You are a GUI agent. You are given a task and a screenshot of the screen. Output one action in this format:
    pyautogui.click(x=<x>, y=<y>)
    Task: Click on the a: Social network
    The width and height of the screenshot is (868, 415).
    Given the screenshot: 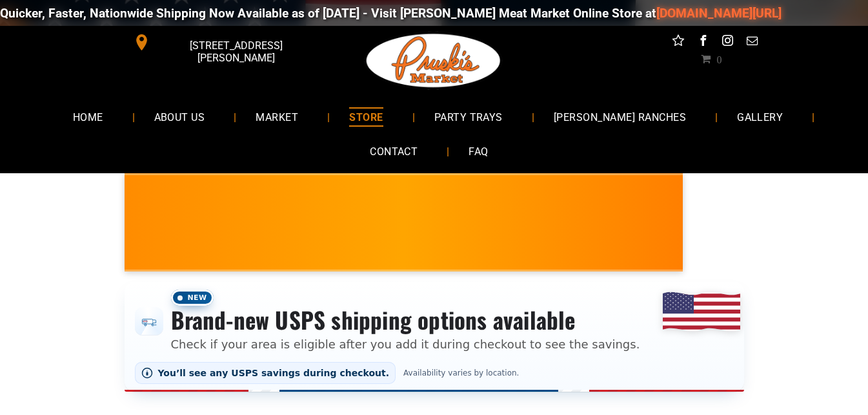 What is the action you would take?
    pyautogui.click(x=678, y=42)
    